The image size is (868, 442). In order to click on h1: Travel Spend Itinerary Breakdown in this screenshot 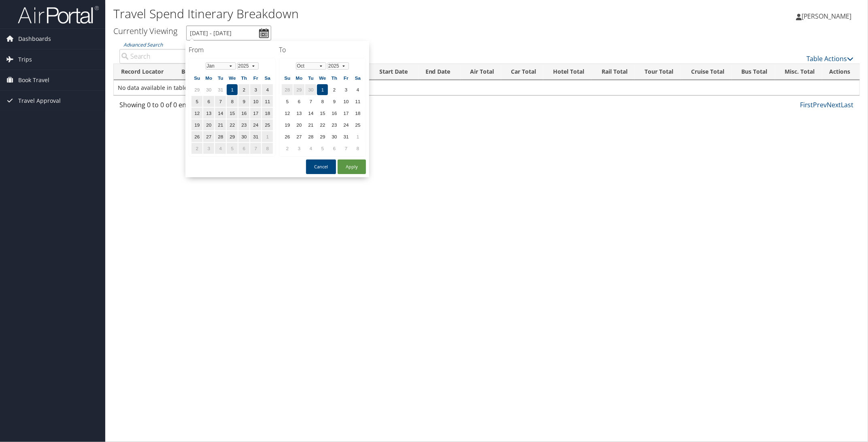, I will do `click(362, 14)`.